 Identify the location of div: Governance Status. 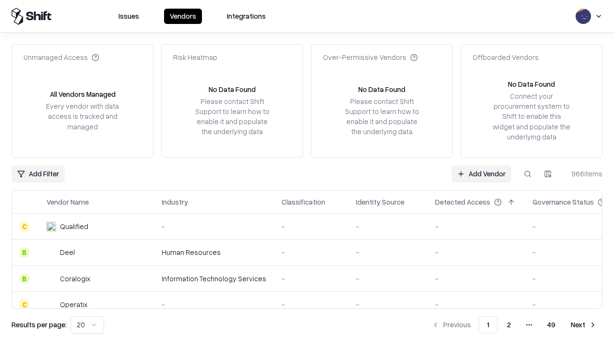
(563, 202).